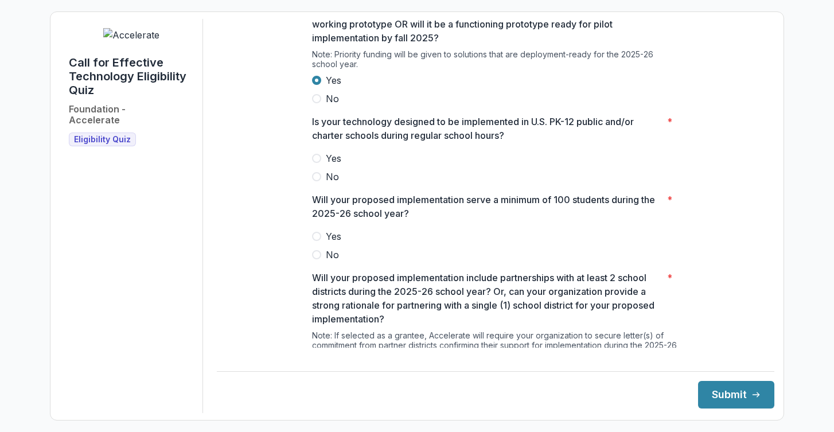 The height and width of the screenshot is (432, 834). Describe the element at coordinates (487, 24) in the screenshot. I see `p: Is your AI-powered or educational technology tool either already functioning as a working prototy...` at that location.